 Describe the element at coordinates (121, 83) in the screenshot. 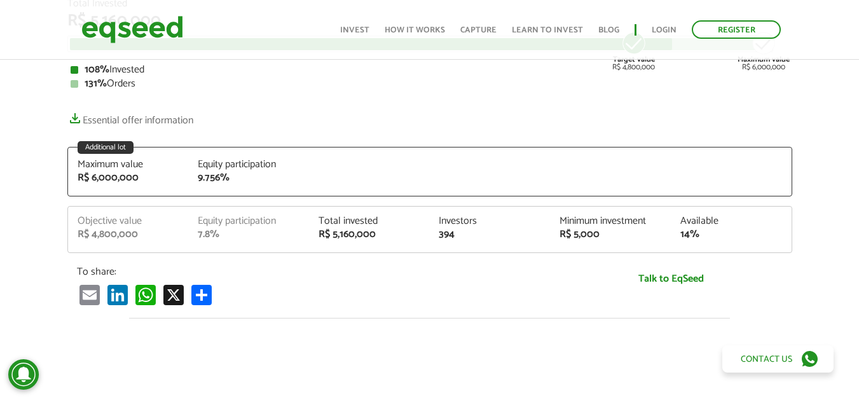

I see `font: Orders` at that location.